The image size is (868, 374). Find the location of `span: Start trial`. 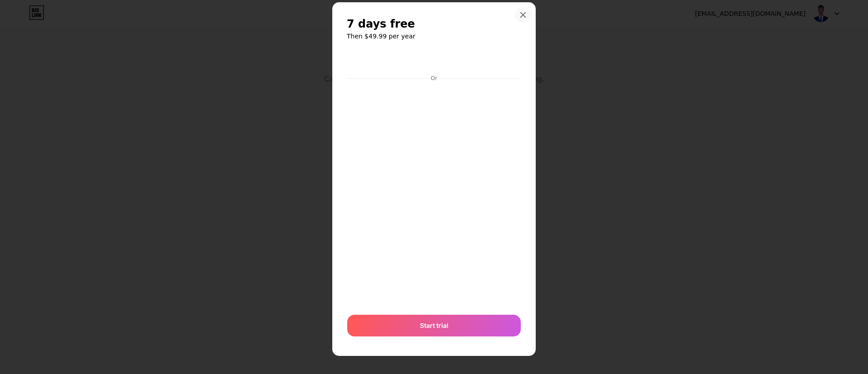

span: Start trial is located at coordinates (434, 325).